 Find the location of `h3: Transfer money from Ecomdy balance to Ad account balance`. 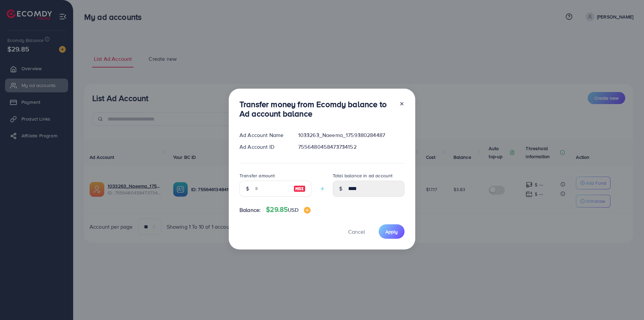

h3: Transfer money from Ecomdy balance to Ad account balance is located at coordinates (317, 109).